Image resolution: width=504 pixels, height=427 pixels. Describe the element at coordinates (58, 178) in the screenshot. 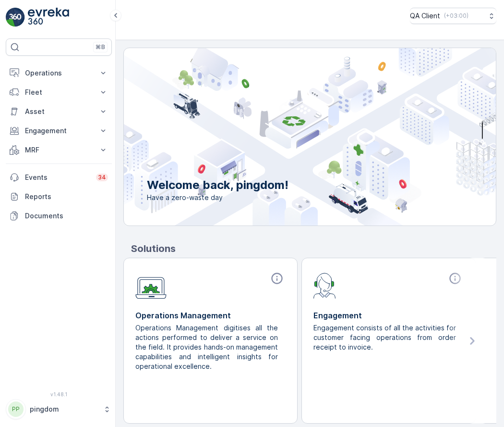

I see `p: Events` at that location.